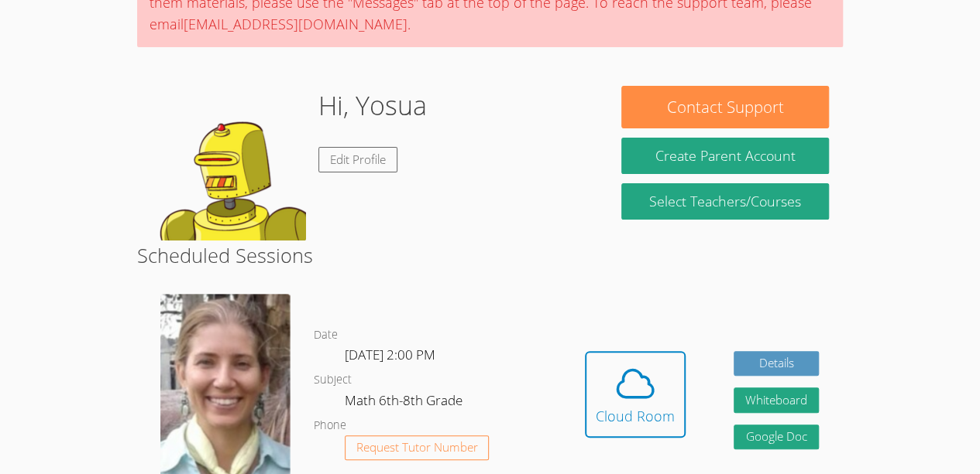  Describe the element at coordinates (724, 201) in the screenshot. I see `a: Select Teachers/Courses` at that location.